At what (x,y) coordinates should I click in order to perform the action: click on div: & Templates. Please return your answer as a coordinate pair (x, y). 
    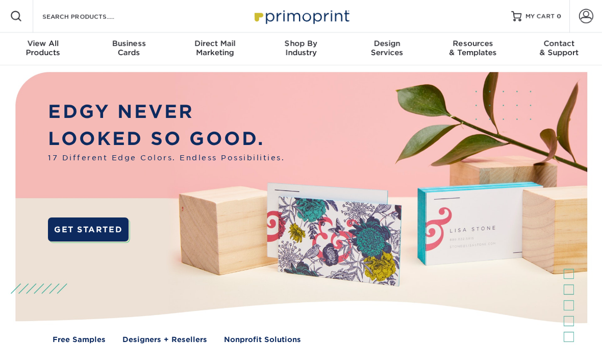
    Looking at the image, I should click on (473, 48).